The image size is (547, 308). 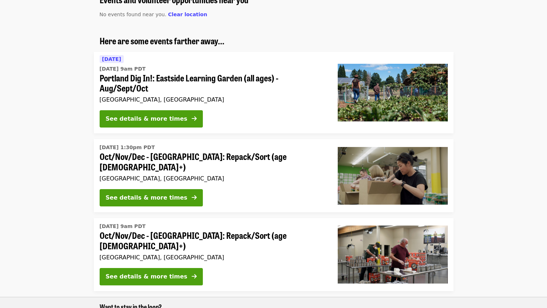 What do you see at coordinates (274, 254) in the screenshot?
I see `a: See details for "Oct/Nov/Dec - Portland: Repack/Sort (age 16+)"` at bounding box center [274, 254].